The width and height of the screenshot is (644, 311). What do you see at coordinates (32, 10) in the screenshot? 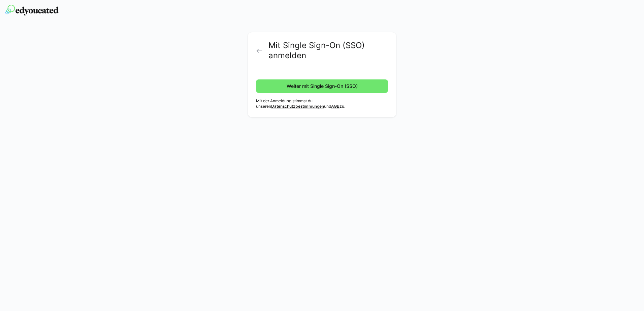
I see `img: edyoucated` at bounding box center [32, 10].